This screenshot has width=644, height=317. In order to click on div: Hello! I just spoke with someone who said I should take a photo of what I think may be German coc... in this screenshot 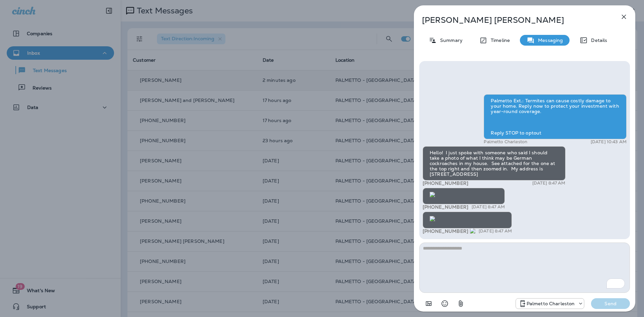, I will do `click(494, 163)`.